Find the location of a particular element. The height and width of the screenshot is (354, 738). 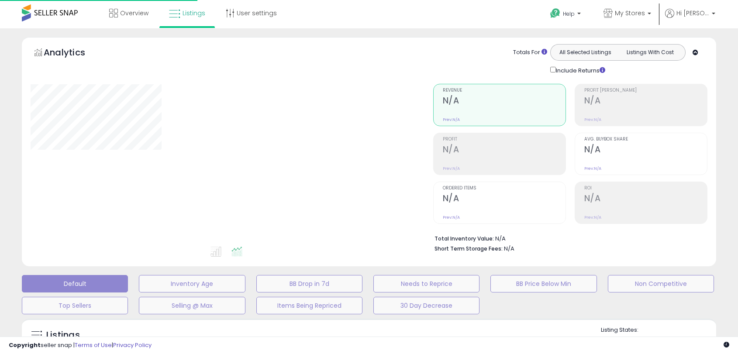

span: ROI is located at coordinates (646, 188).